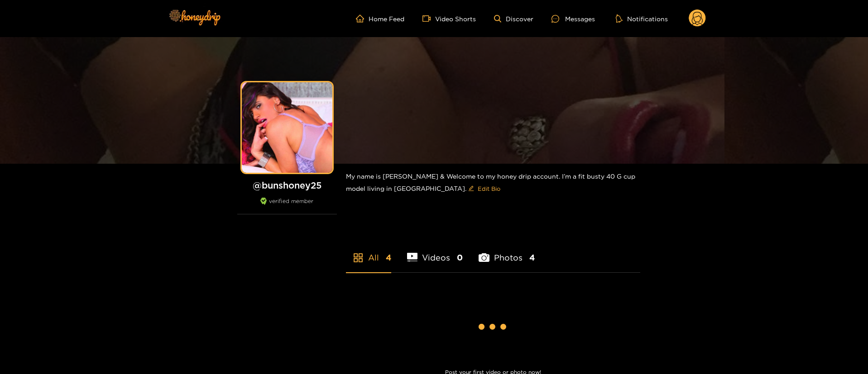  What do you see at coordinates (450, 19) in the screenshot?
I see `a: Video Shorts` at bounding box center [450, 19].